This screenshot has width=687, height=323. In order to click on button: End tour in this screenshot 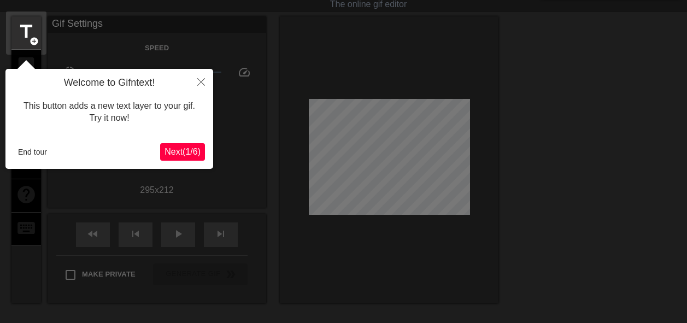, I will do `click(32, 152)`.